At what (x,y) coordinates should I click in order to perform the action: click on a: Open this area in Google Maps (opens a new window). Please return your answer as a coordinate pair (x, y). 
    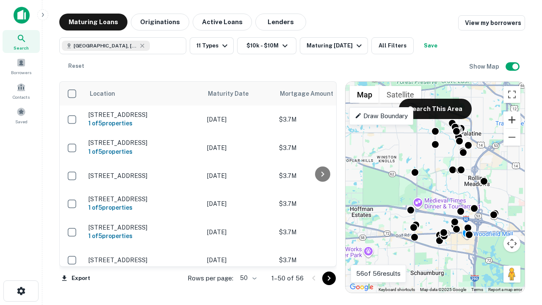
    Looking at the image, I should click on (362, 287).